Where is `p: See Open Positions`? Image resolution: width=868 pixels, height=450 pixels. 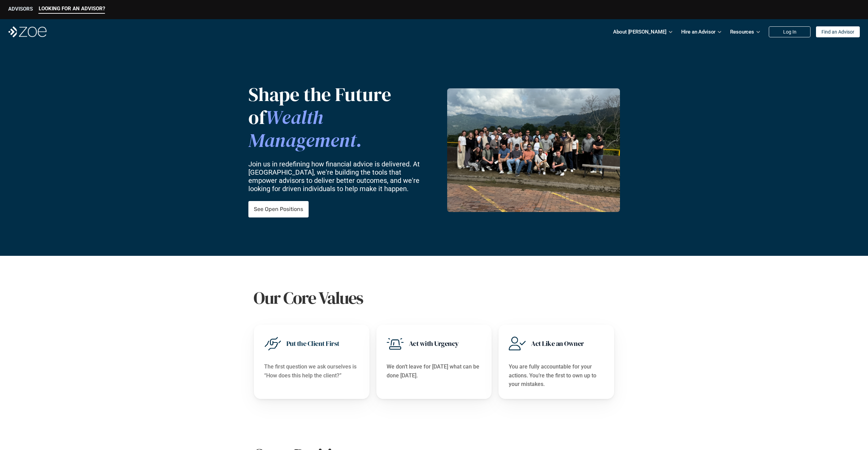 p: See Open Positions is located at coordinates (279, 209).